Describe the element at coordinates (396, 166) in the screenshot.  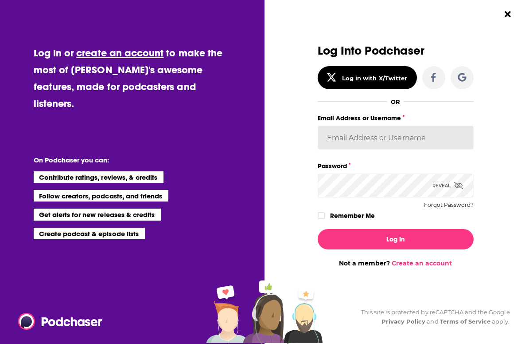
I see `label: Password` at that location.